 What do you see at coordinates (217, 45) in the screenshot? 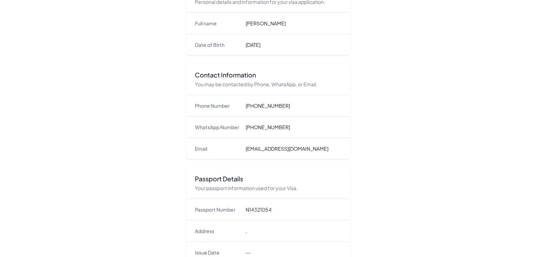
I see `dt: Date of Birth` at bounding box center [217, 45].